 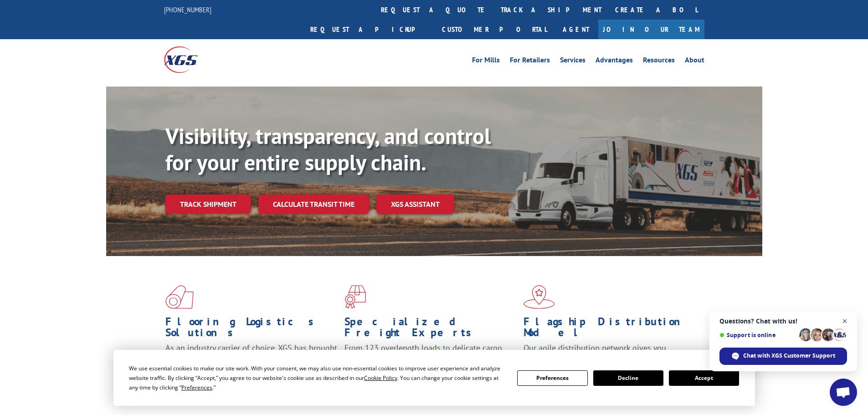 What do you see at coordinates (651, 29) in the screenshot?
I see `a: Join Our Team` at bounding box center [651, 29].